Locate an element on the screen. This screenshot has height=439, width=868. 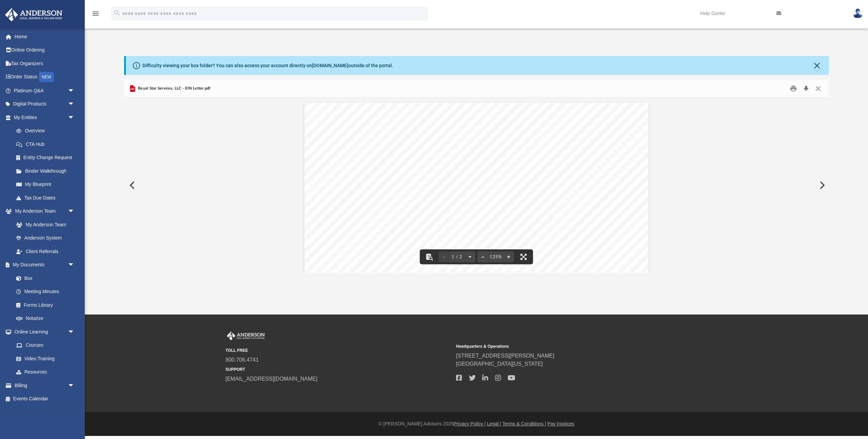
button: Next page is located at coordinates (470, 257).